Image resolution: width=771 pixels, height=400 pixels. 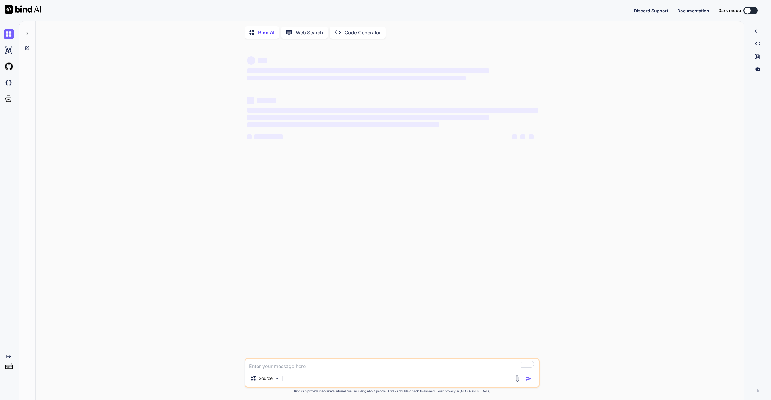 What do you see at coordinates (392, 391) in the screenshot?
I see `p: Bind can provide inaccurate information, including about people. Always double-check its answers....` at bounding box center [392, 391].